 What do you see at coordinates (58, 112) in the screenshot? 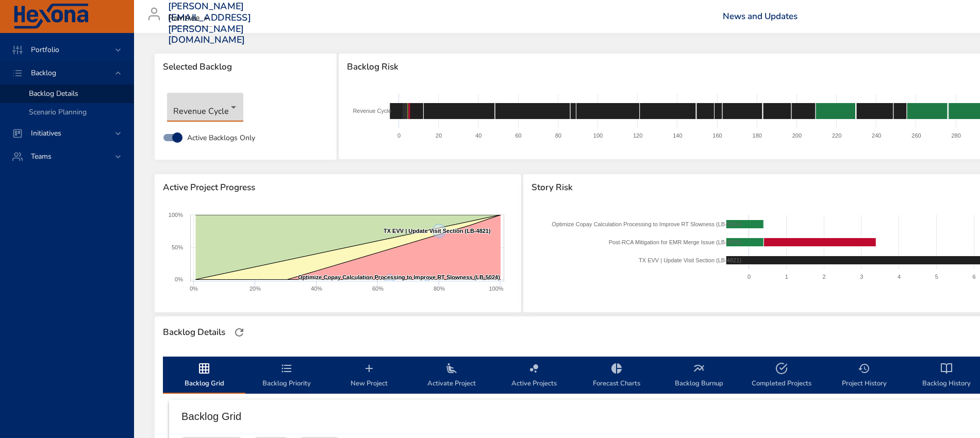
I see `span: Scenario Planning` at bounding box center [58, 112].